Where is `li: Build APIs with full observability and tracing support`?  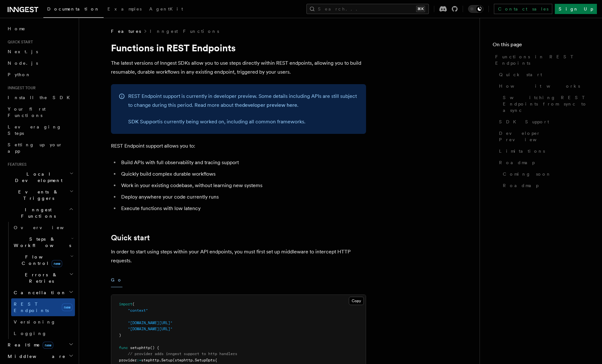 li: Build APIs with full observability and tracing support is located at coordinates (243, 162).